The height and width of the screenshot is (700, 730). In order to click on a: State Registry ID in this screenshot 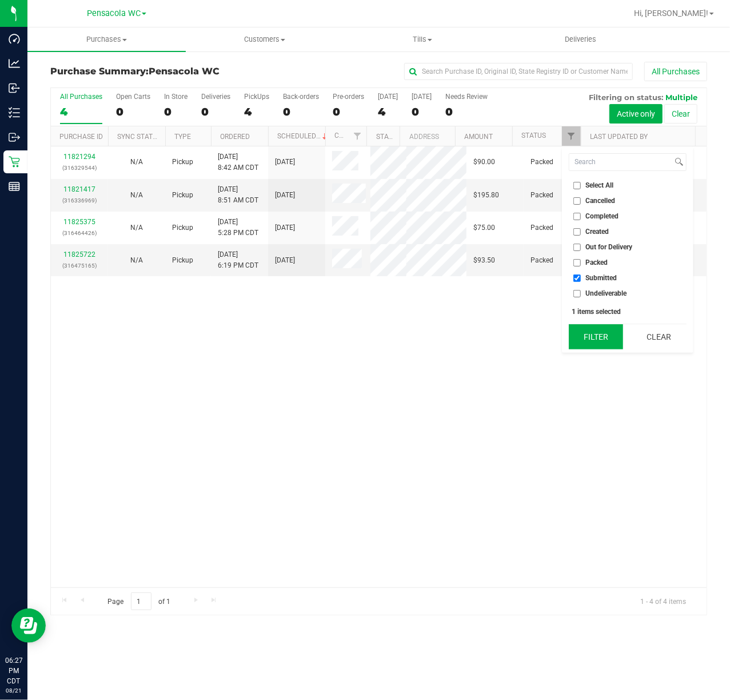, I will do `click(405, 137)`.